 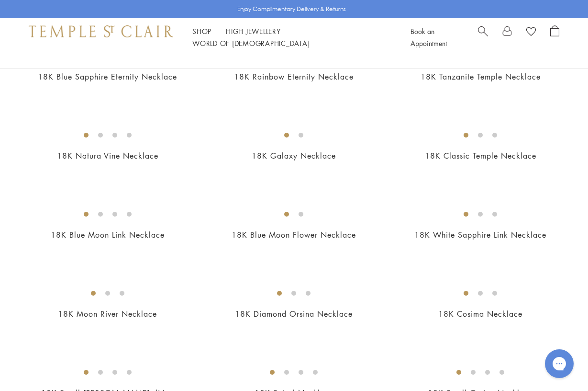 What do you see at coordinates (429, 37) in the screenshot?
I see `a: Book an Appointment` at bounding box center [429, 37].